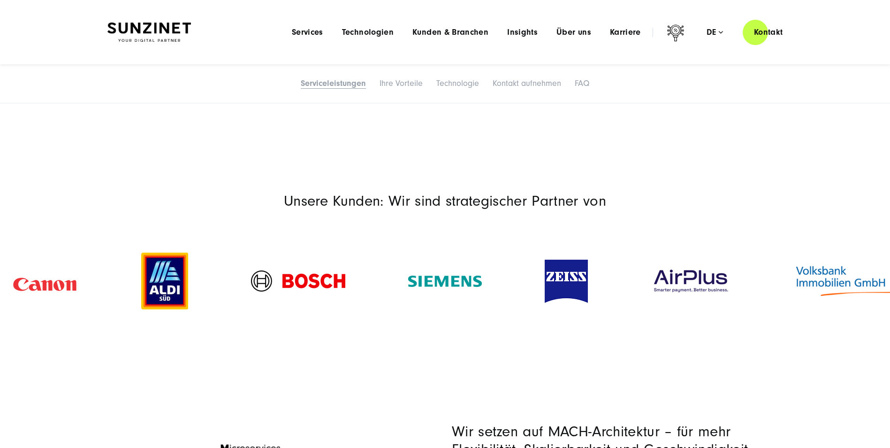  I want to click on img: Kundenlogo der Digitalagentur SUNZINET - Bosch Logo, so click(298, 281).